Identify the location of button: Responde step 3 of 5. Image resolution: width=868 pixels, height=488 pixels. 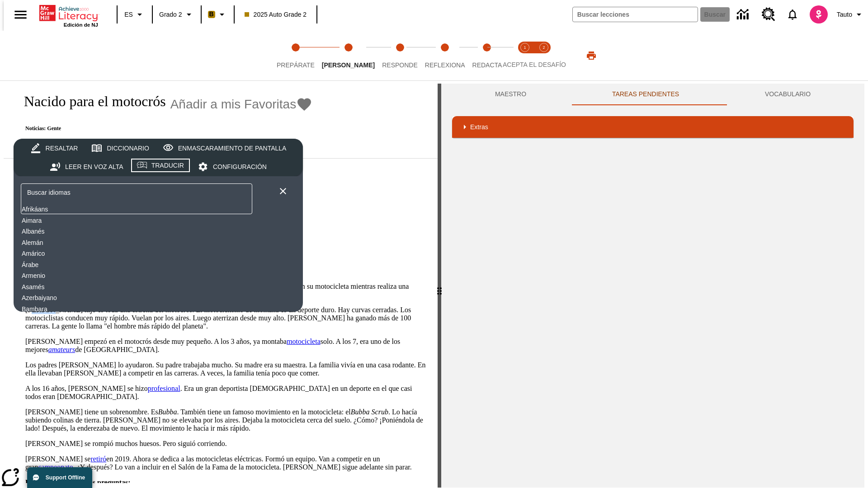
(400, 55).